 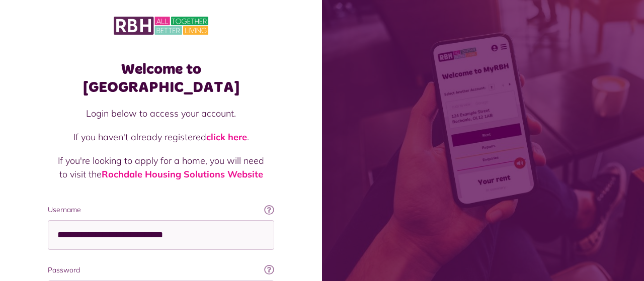 What do you see at coordinates (161, 167) in the screenshot?
I see `p: If you're looking to apply for a home, you will need to visit the` at bounding box center [161, 167].